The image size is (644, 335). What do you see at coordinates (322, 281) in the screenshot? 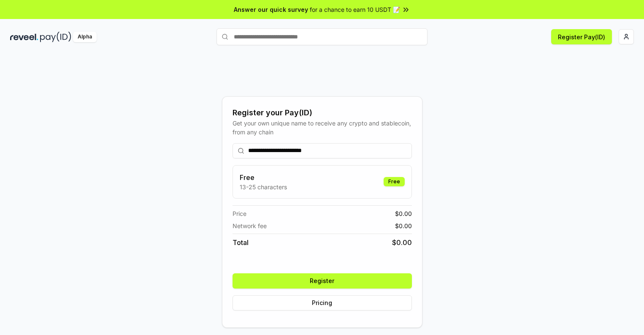
I see `button: Register` at bounding box center [322, 281].